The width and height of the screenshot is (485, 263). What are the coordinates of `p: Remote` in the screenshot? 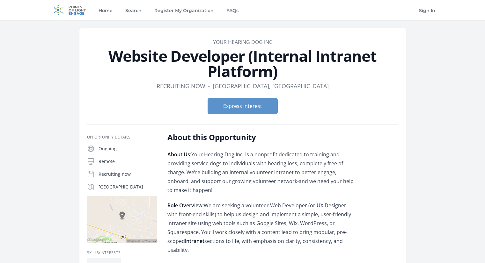 It's located at (128, 162).